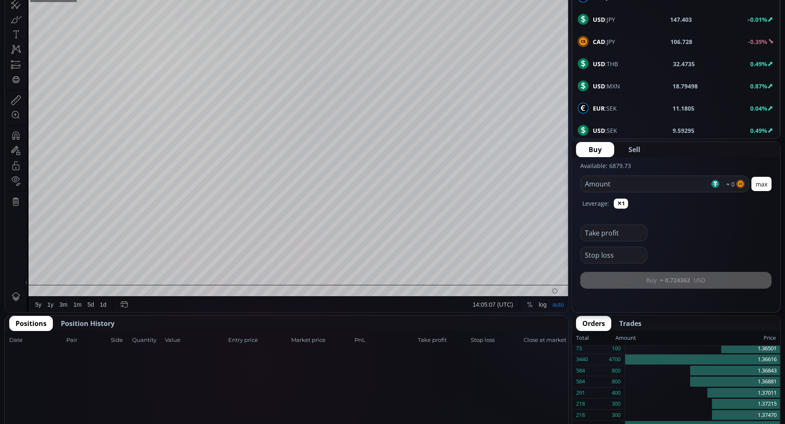 This screenshot has width=785, height=424. I want to click on span: Trades, so click(630, 324).